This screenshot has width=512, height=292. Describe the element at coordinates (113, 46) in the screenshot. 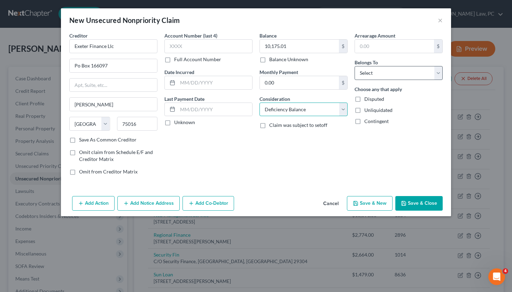

I see `input: Search creditor by name...` at that location.